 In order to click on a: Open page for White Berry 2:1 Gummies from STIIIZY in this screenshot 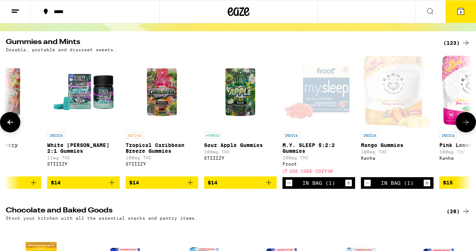, I will do `click(84, 116)`.